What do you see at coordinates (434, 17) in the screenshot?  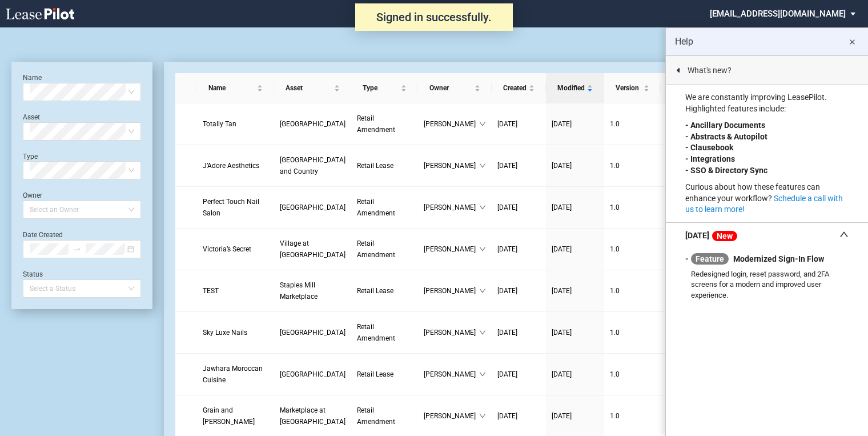 I see `div: Signed in successfully.` at bounding box center [434, 17].